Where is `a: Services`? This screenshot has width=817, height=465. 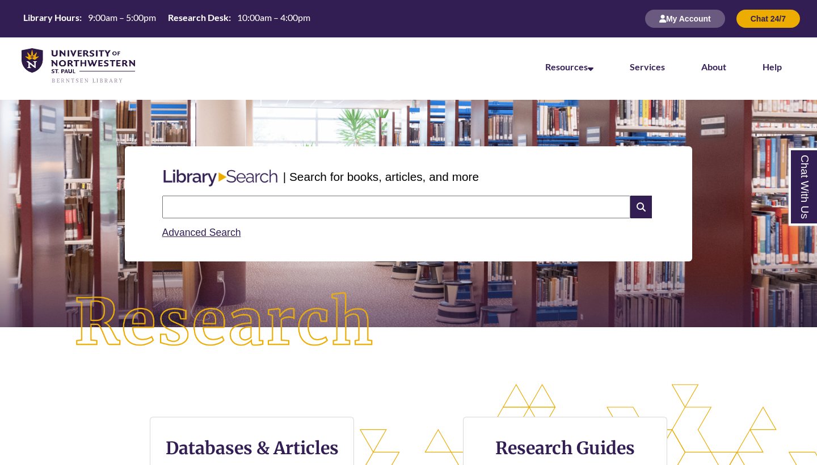
a: Services is located at coordinates (647, 66).